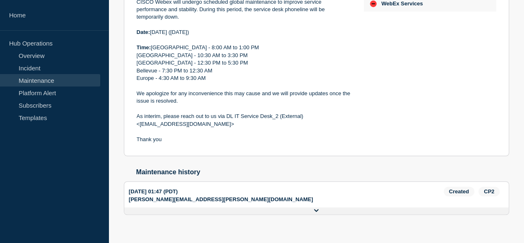  Describe the element at coordinates (488, 191) in the screenshot. I see `span: CP2` at that location.